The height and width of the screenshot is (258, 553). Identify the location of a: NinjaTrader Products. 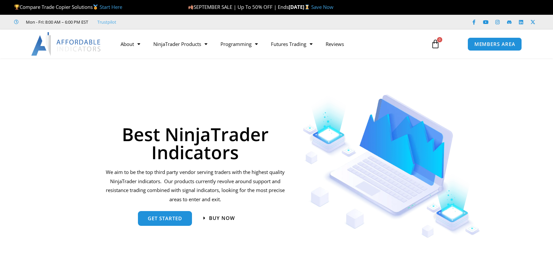
(180, 44).